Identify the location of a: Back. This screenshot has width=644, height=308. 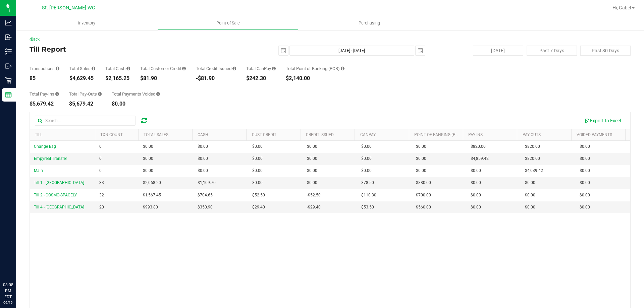
(35, 39).